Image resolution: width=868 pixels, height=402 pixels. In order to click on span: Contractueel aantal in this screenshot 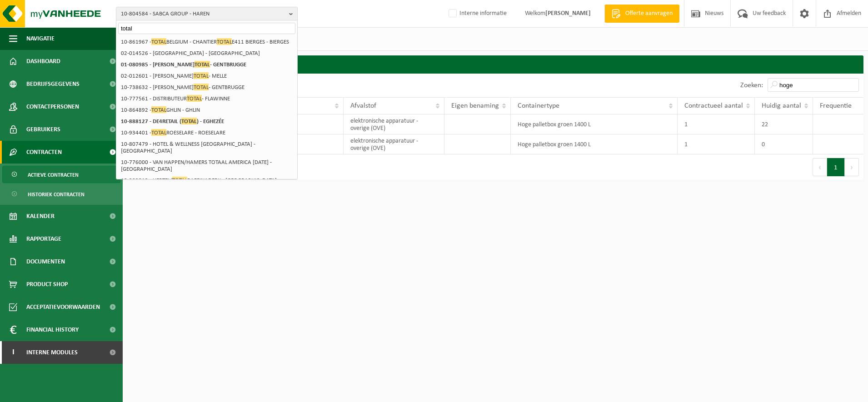, I will do `click(714, 106)`.